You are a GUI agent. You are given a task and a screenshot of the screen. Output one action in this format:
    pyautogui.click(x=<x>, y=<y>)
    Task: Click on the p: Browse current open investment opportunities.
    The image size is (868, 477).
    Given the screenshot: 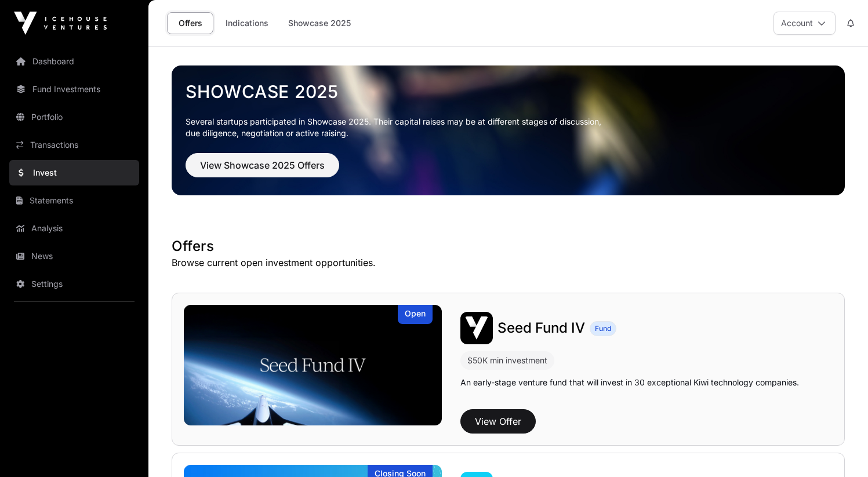 What is the action you would take?
    pyautogui.click(x=508, y=263)
    